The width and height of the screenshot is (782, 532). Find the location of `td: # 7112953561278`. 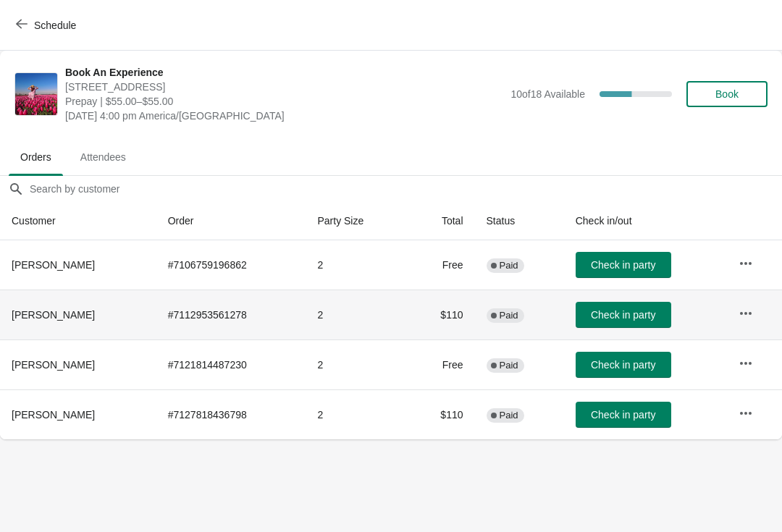

td: # 7112953561278 is located at coordinates (231, 314).